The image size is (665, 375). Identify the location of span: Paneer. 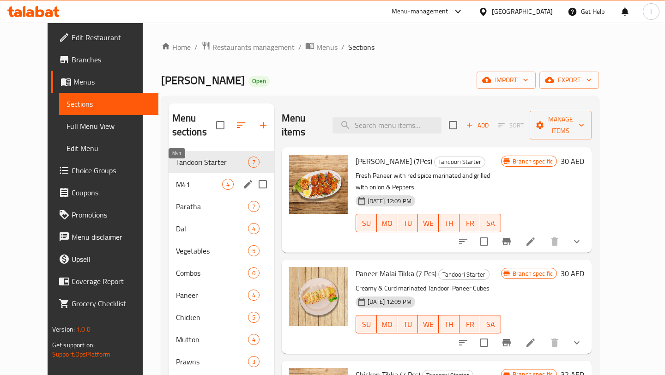
(212, 295).